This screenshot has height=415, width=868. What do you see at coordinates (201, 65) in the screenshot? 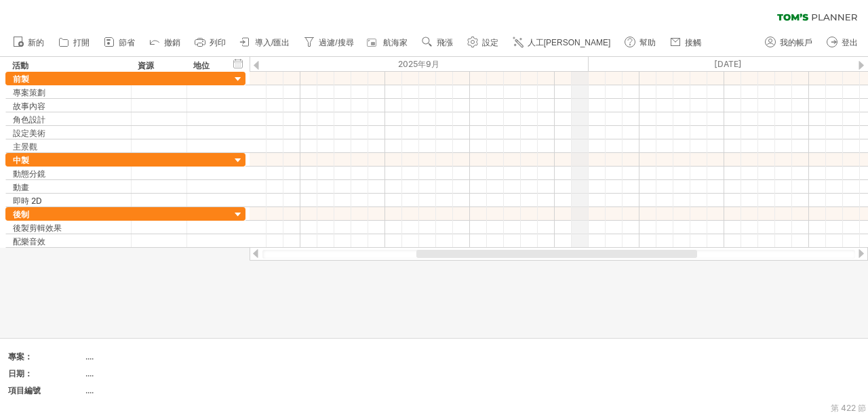
I see `font: 地位` at bounding box center [201, 65].